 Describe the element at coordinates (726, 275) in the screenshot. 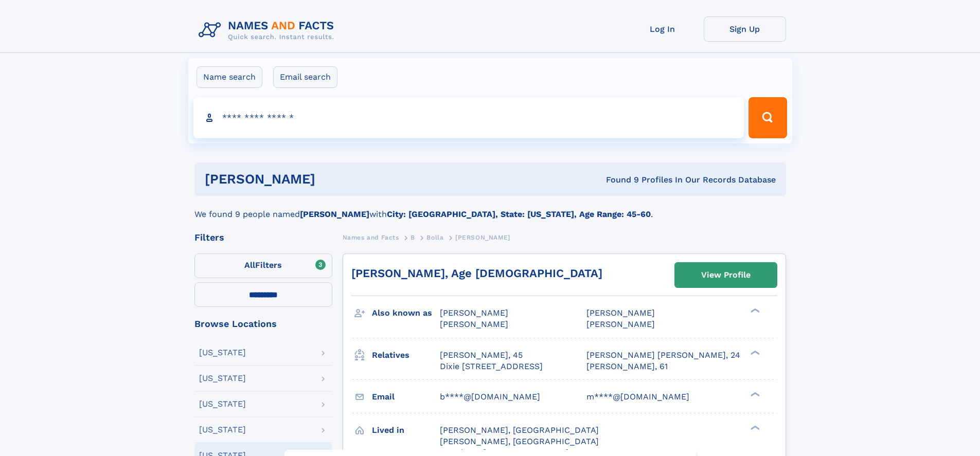

I see `a: View Profile` at that location.